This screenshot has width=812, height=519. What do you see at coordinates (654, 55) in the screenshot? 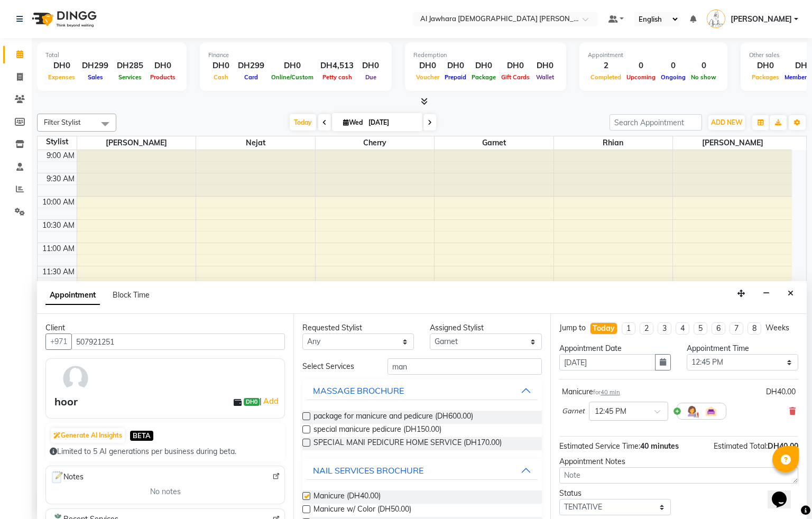
I see `div: Appointment` at bounding box center [654, 55].